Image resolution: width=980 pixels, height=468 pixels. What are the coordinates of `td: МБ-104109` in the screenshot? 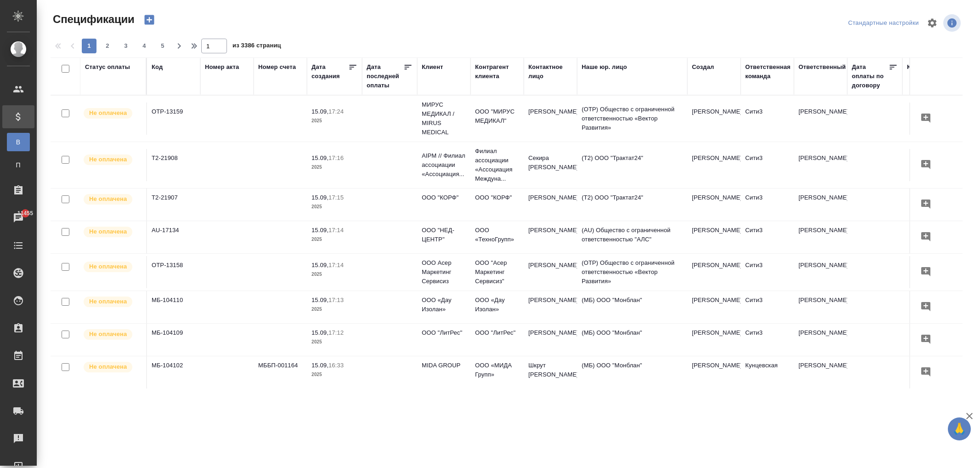 It's located at (174, 340).